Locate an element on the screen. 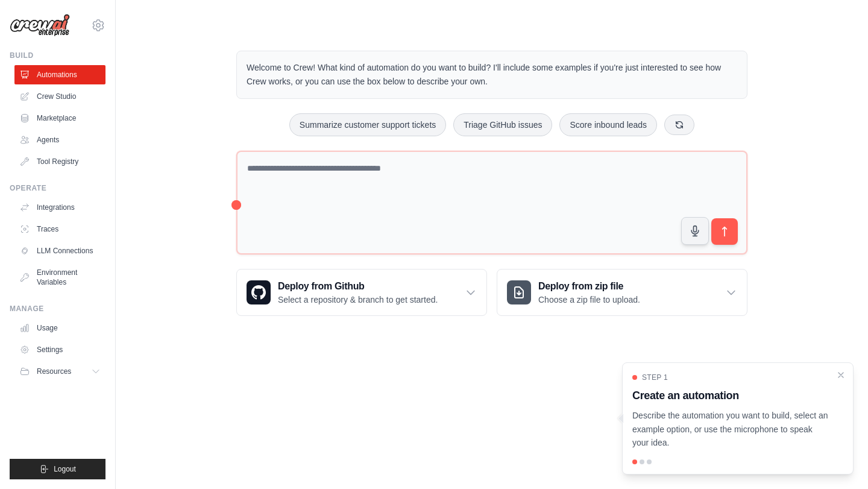 This screenshot has height=489, width=868. button: Logout is located at coordinates (57, 470).